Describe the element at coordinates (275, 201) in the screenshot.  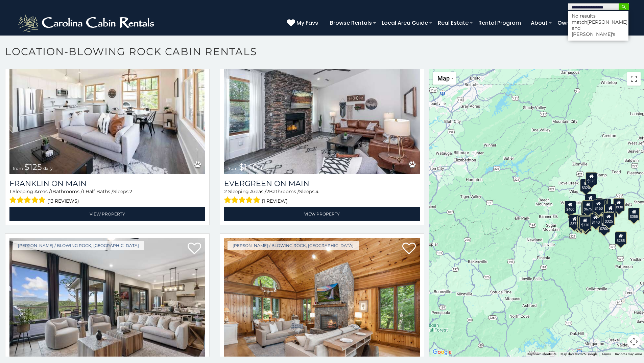
I see `span: (1 review)` at that location.